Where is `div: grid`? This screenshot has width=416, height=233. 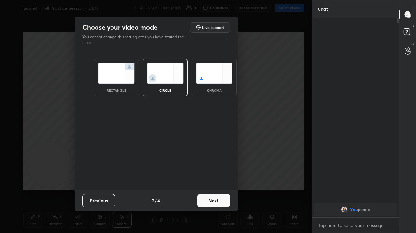
div: grid is located at coordinates (355, 209).